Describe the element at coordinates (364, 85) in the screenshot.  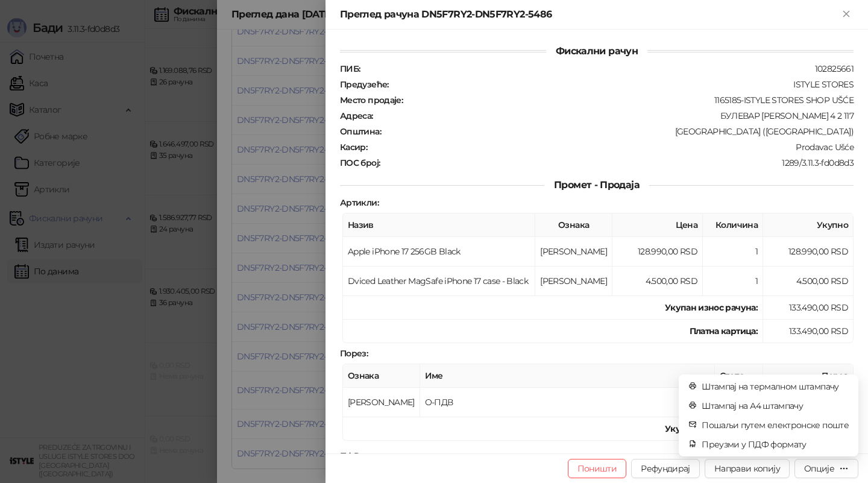
I see `strong: Предузеће :` at that location.